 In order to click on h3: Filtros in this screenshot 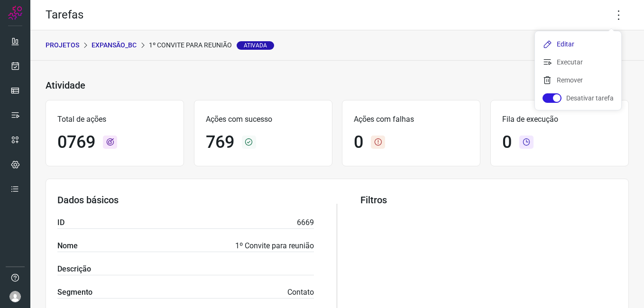, I will do `click(488, 200)`.